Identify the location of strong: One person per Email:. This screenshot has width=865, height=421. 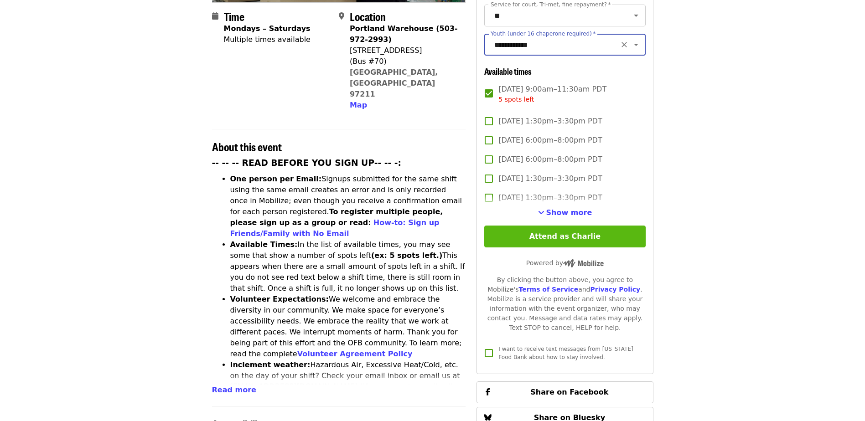
(276, 179).